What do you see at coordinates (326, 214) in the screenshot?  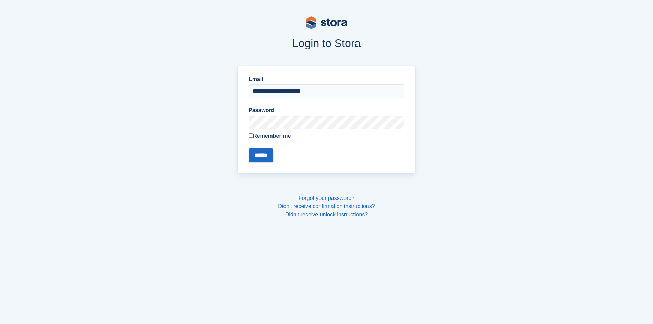 I see `a: Didn't receive unlock instructions?` at bounding box center [326, 214].